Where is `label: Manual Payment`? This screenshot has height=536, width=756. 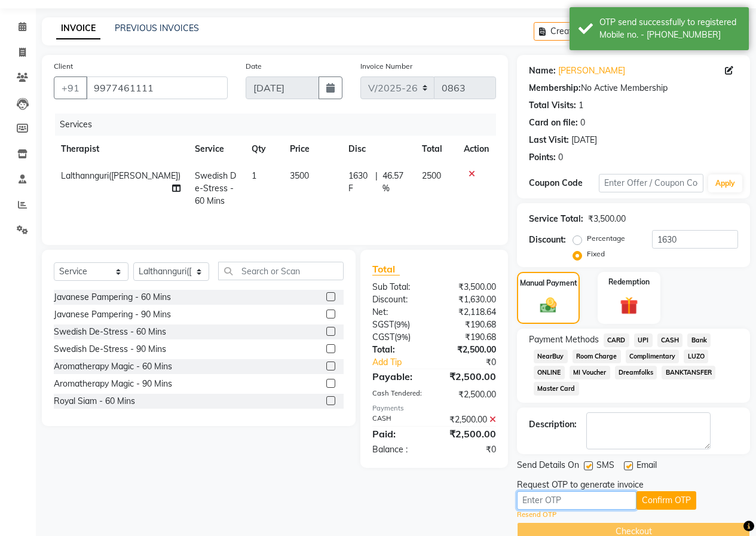
label: Manual Payment is located at coordinates (549, 283).